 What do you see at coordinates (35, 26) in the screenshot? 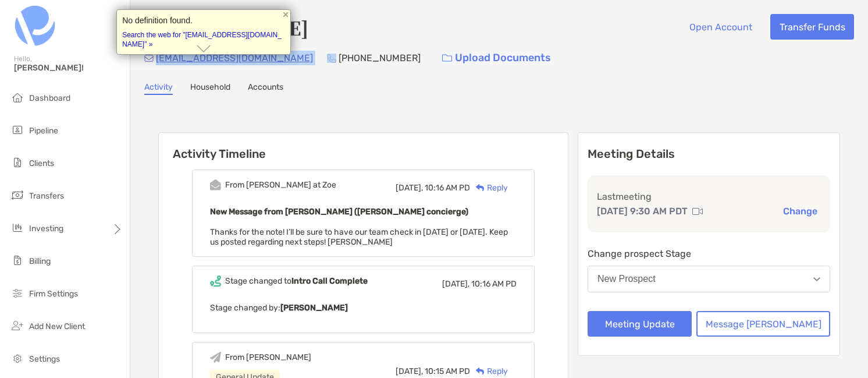
I see `img: Zoe Logo` at bounding box center [35, 26].